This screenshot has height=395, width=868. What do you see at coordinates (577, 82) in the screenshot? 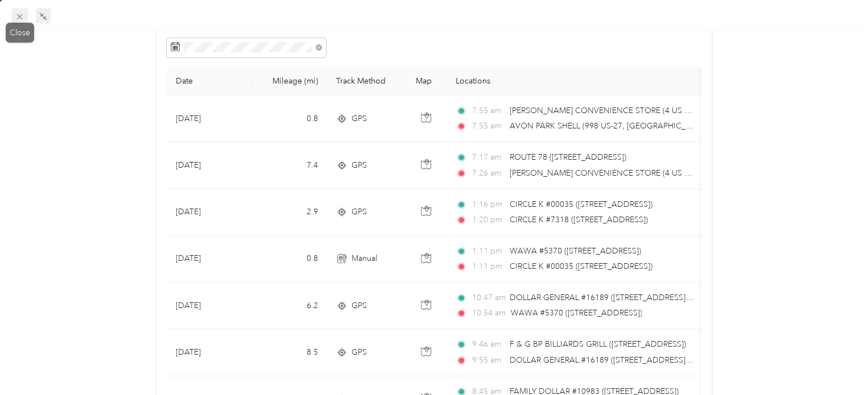
I see `th: Locations` at bounding box center [577, 82].